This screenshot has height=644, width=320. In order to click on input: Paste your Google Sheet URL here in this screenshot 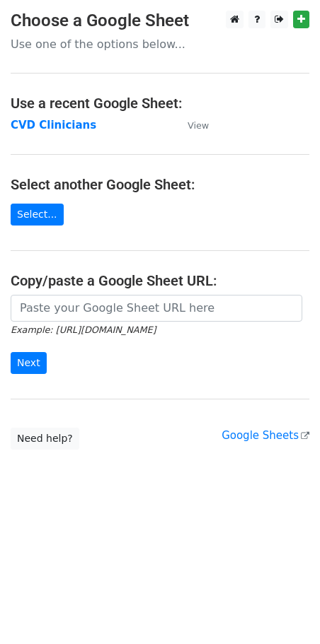, I will do `click(156, 308)`.